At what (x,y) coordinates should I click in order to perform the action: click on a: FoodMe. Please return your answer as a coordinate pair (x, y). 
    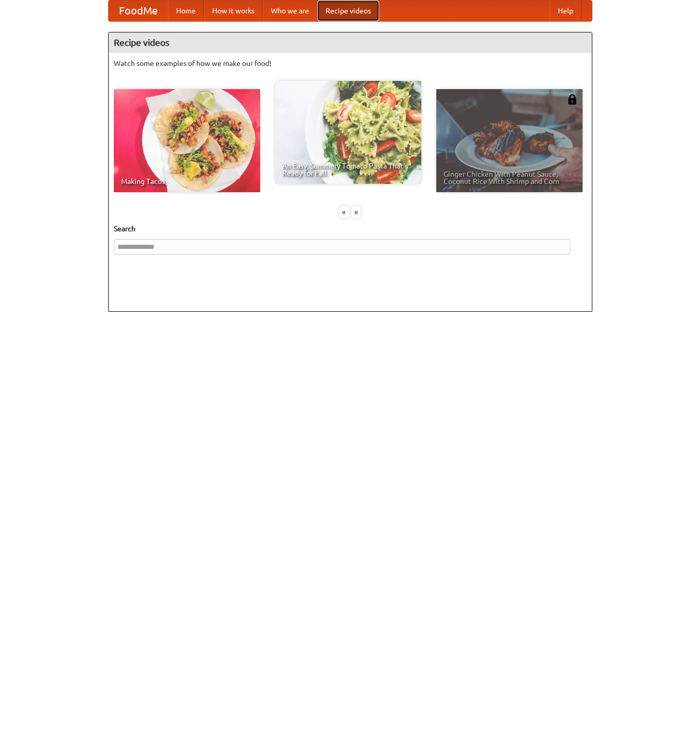
    Looking at the image, I should click on (138, 10).